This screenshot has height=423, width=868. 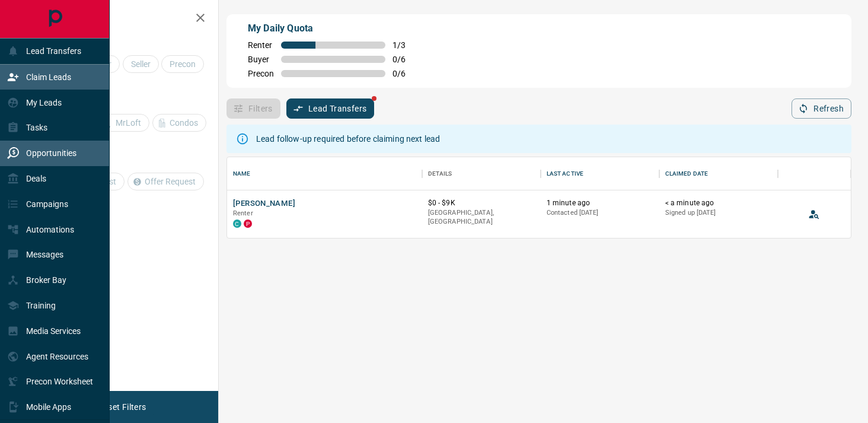 I want to click on p: My Daily Quota, so click(x=334, y=29).